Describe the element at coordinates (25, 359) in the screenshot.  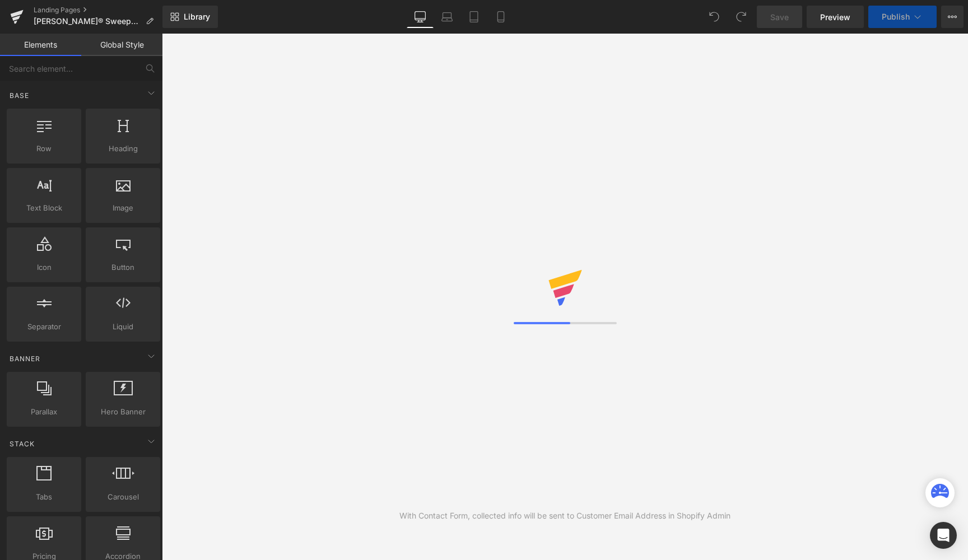
I see `span: Banner` at that location.